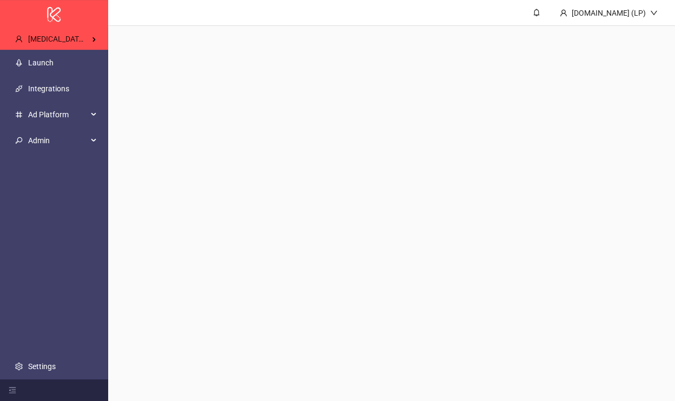 This screenshot has height=401, width=675. I want to click on span: Ad Platform, so click(58, 115).